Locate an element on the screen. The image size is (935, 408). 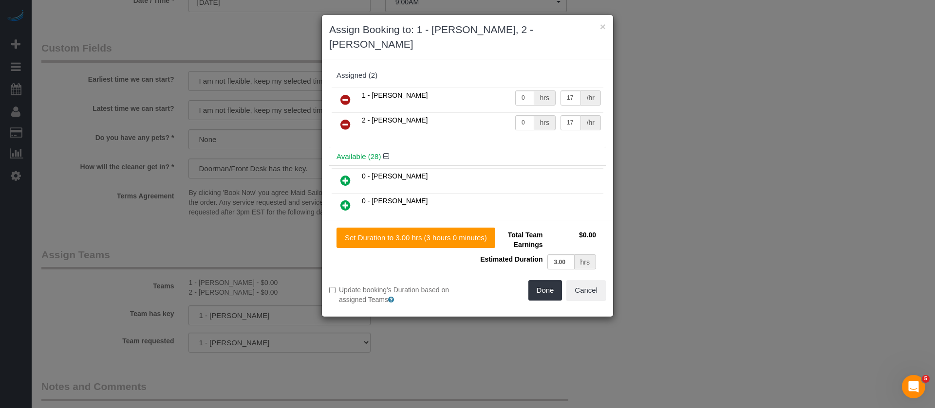
td: $0.00 is located at coordinates (571, 240).